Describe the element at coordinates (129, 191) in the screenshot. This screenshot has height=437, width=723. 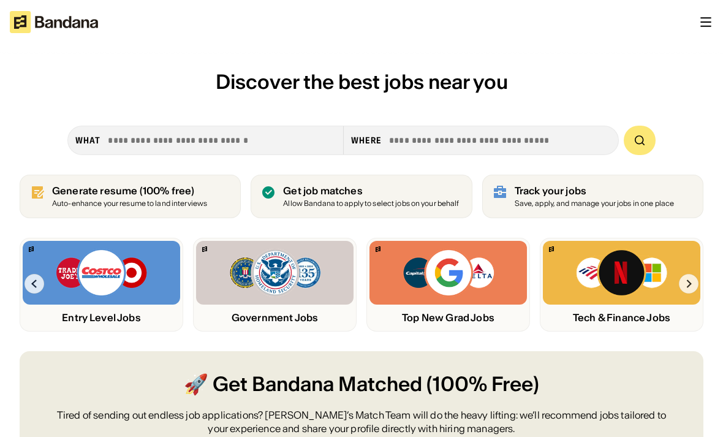
I see `div: Generate resume` at that location.